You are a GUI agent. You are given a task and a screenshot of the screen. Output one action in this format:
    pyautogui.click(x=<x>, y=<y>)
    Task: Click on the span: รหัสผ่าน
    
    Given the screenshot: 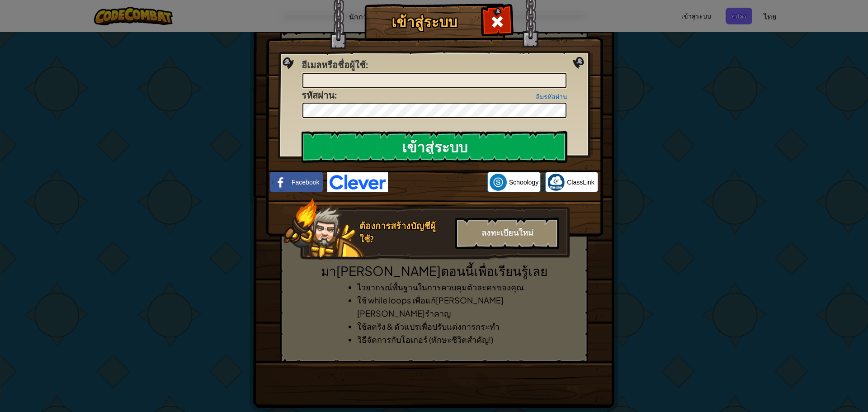 What is the action you would take?
    pyautogui.click(x=318, y=95)
    